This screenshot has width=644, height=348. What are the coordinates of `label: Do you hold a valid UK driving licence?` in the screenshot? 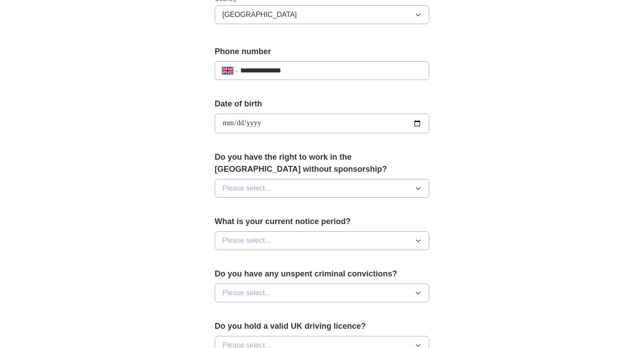 It's located at (322, 326).